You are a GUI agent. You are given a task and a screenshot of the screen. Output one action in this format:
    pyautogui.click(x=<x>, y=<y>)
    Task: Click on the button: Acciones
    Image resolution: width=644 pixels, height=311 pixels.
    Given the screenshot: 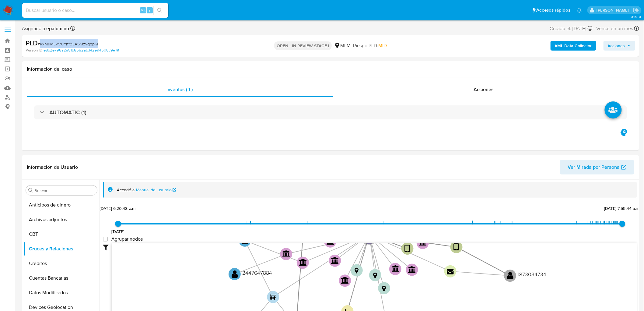 What is the action you would take?
    pyautogui.click(x=619, y=46)
    